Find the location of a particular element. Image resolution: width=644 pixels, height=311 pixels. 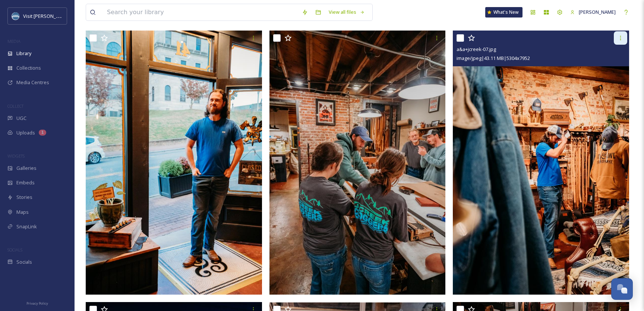

span: Socials is located at coordinates (24, 262).